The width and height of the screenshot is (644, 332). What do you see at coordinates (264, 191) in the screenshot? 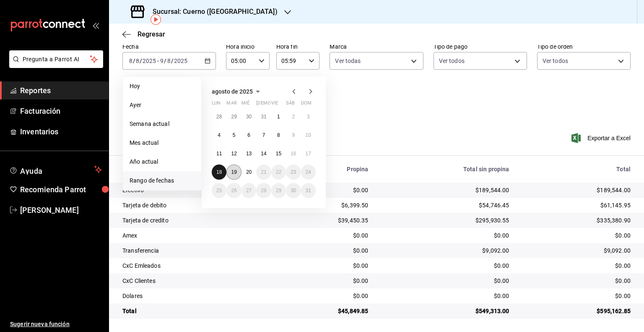
I see `abbr: 28 de agosto de 2025` at bounding box center [264, 191].